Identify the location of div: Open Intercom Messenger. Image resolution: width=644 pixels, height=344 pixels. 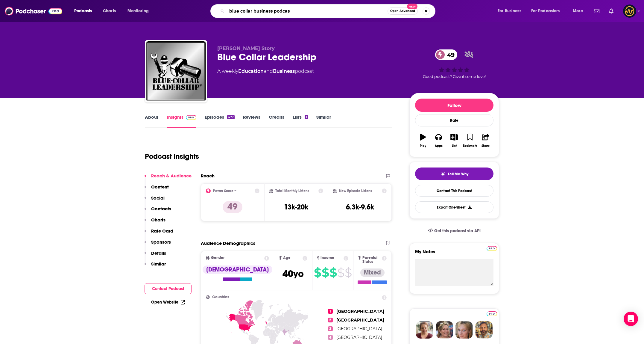
(631, 319).